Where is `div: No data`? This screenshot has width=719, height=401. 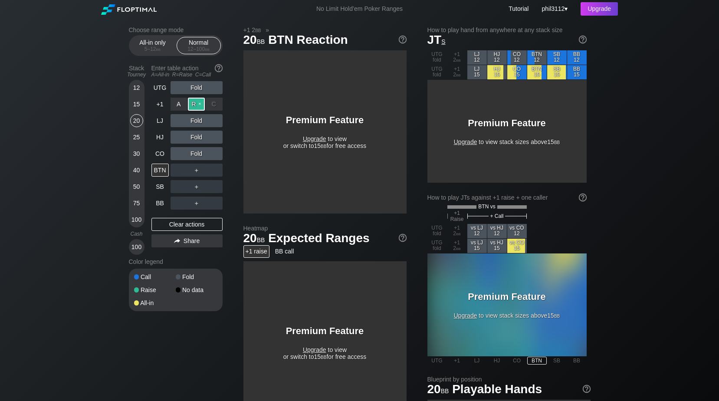
div: No data is located at coordinates (196, 290).